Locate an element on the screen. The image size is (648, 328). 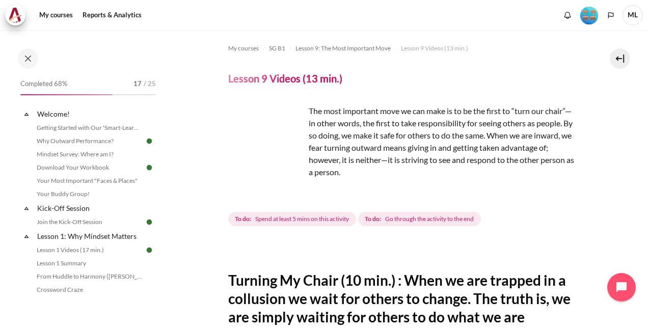
a: Architeck Architeck is located at coordinates (18, 15).